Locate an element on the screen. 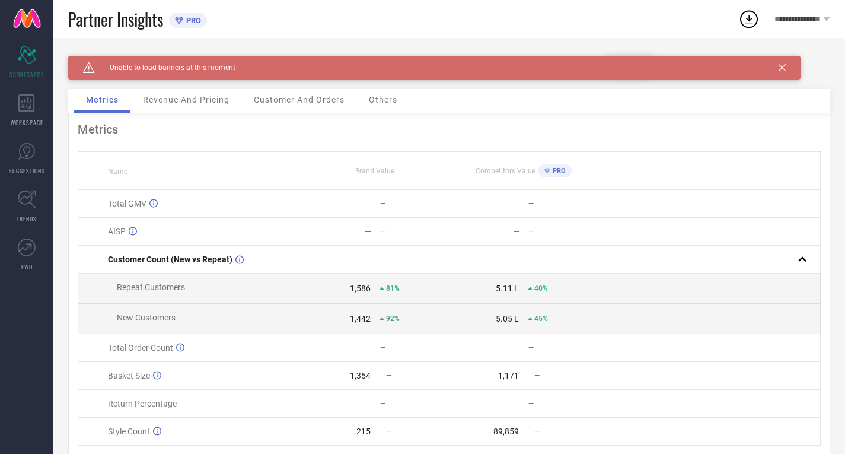 This screenshot has height=454, width=845. div: Open download list is located at coordinates (749, 19).